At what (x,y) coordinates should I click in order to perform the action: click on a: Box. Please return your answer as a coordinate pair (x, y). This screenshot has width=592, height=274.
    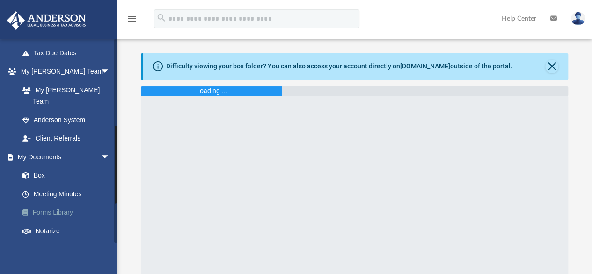
    Looking at the image, I should click on (66, 176).